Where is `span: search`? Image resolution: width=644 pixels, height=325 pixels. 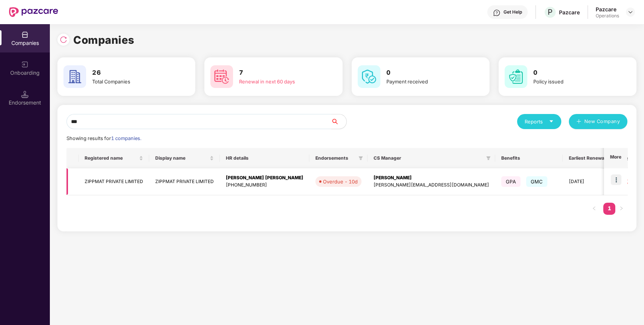
span: search is located at coordinates (338, 122).